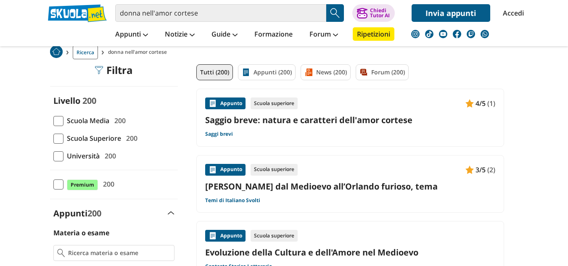 Image resolution: width=568 pixels, height=266 pixels. Describe the element at coordinates (56, 52) in the screenshot. I see `a: Home` at that location.